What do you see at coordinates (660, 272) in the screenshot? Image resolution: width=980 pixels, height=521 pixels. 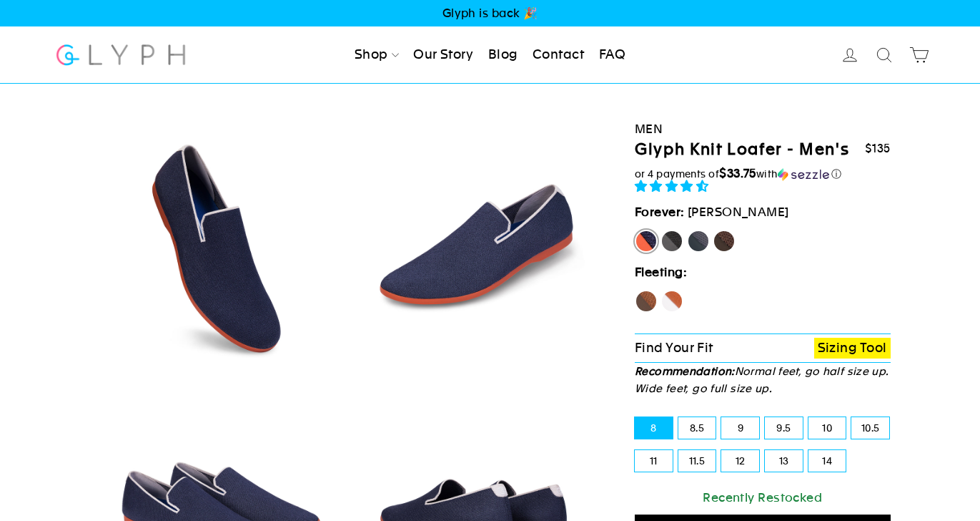 I see `strong: Fleeting:` at bounding box center [660, 272].